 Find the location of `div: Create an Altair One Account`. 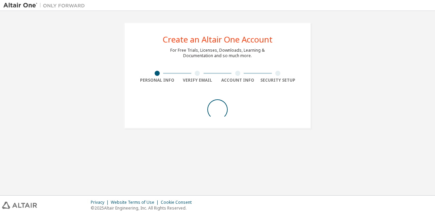

div: Create an Altair One Account is located at coordinates (218, 39).